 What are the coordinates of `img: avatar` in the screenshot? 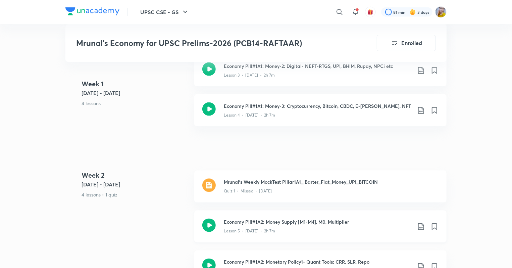 It's located at (370, 12).